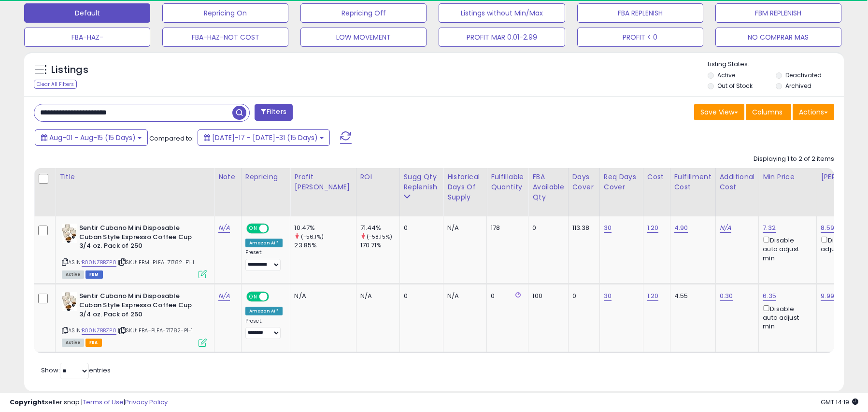 The width and height of the screenshot is (868, 412). What do you see at coordinates (380, 245) in the screenshot?
I see `div: 170.71%` at bounding box center [380, 245].